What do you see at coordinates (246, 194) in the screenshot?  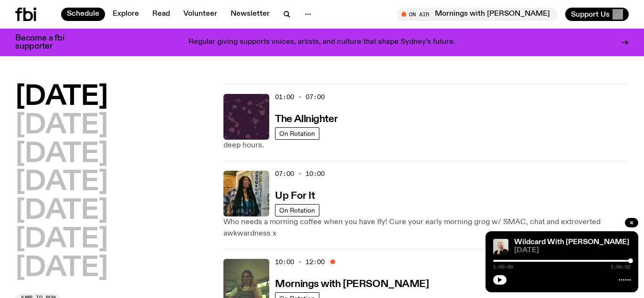 I see `img: Ify - a Brown Skin girl with black braided twists, looking up to the side with her tongue stickin...` at bounding box center [246, 194].